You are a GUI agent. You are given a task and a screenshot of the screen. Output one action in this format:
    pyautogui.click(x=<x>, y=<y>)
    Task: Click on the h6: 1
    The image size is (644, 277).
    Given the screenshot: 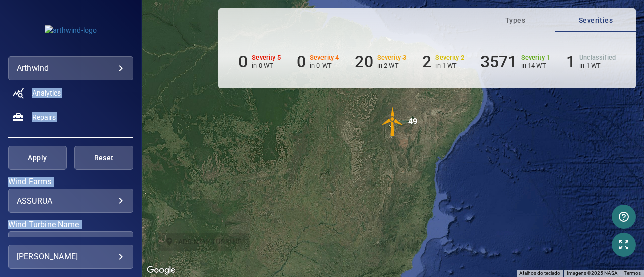 What is the action you would take?
    pyautogui.click(x=571, y=62)
    